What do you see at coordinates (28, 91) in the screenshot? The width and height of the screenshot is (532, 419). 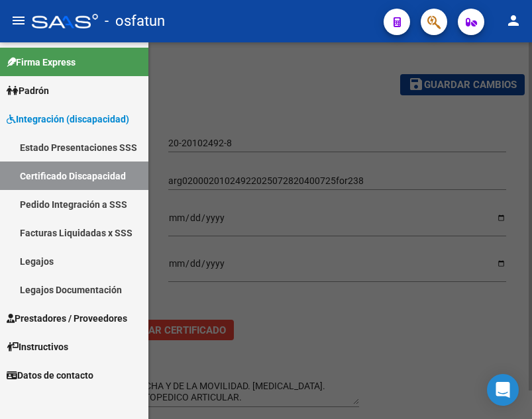 I see `span: Padrón` at bounding box center [28, 91].